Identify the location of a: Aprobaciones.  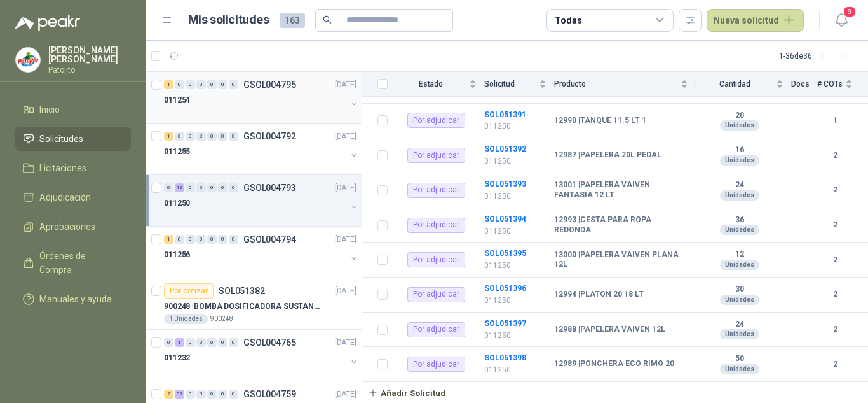
(73, 226).